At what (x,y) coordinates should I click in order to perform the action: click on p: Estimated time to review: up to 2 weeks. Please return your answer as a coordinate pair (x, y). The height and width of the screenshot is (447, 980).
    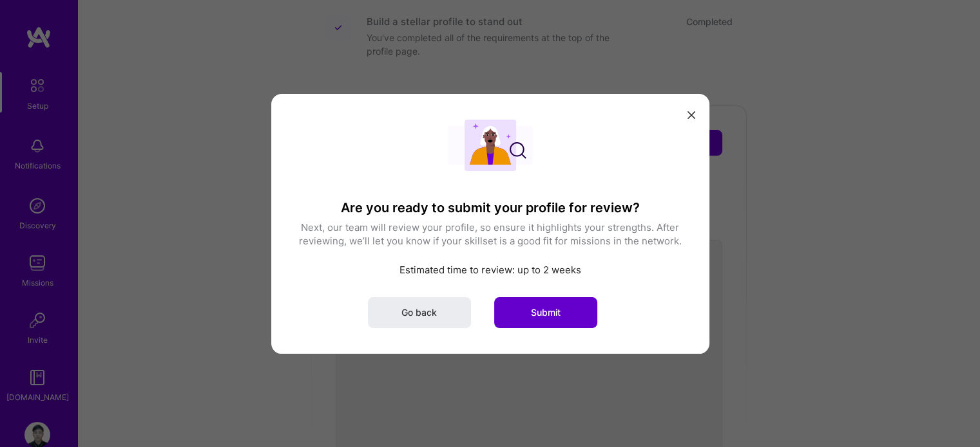
    Looking at the image, I should click on (490, 269).